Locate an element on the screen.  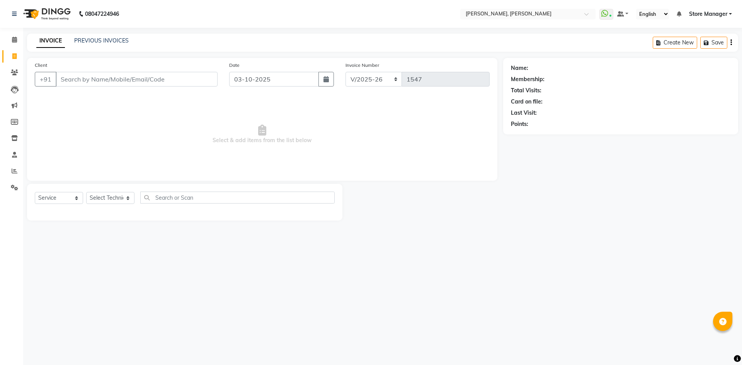
div: Name: is located at coordinates (519, 68).